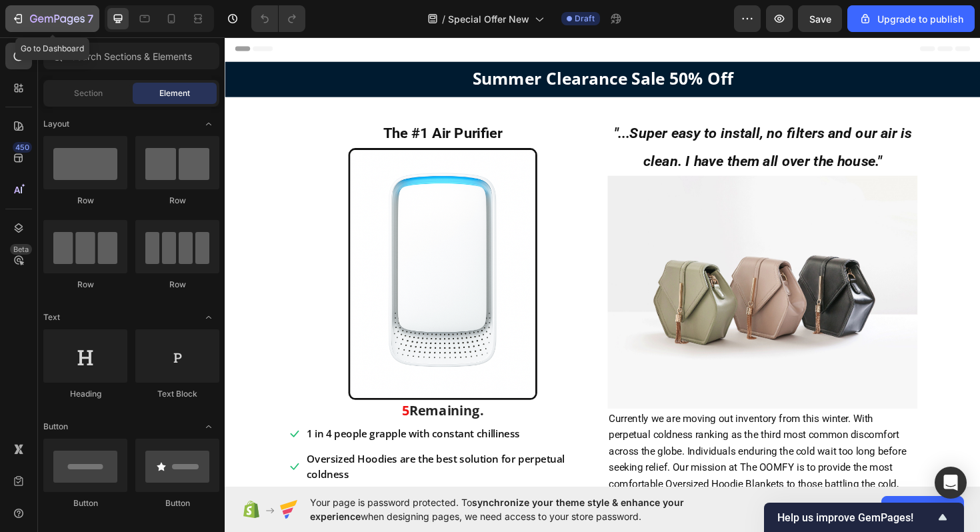  What do you see at coordinates (950, 483) in the screenshot?
I see `div: Open Intercom Messenger` at bounding box center [950, 483].